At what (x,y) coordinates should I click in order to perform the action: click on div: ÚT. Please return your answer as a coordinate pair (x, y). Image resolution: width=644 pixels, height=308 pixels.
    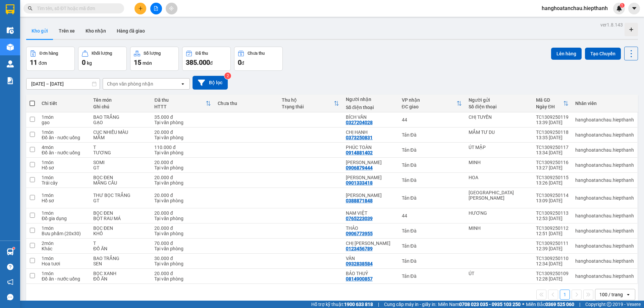
    Looking at the image, I should click on (498, 274).